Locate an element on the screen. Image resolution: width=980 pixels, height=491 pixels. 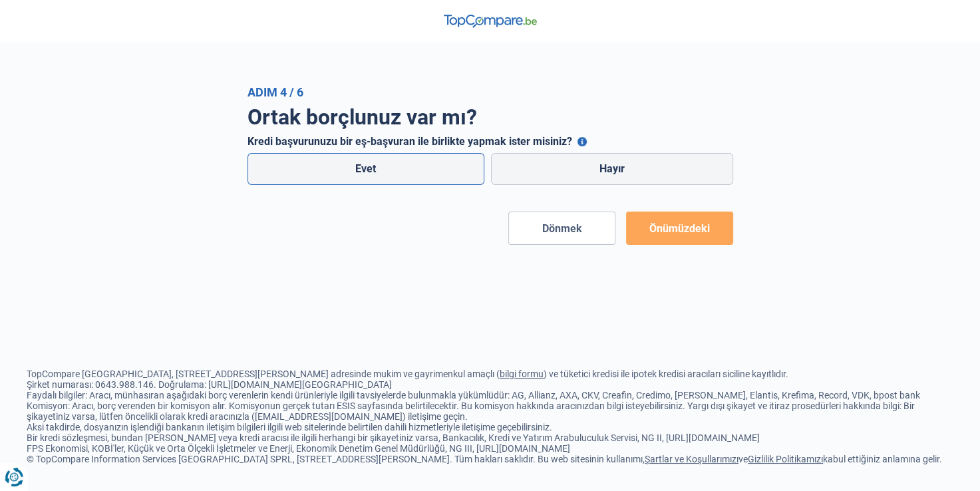
label: Hayır is located at coordinates (612, 169).